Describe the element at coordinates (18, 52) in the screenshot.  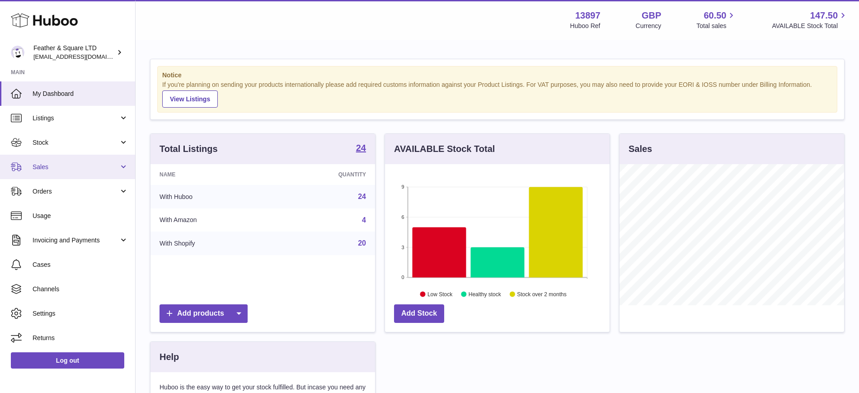
I see `img: feathernsquare@gmail.com` at that location.